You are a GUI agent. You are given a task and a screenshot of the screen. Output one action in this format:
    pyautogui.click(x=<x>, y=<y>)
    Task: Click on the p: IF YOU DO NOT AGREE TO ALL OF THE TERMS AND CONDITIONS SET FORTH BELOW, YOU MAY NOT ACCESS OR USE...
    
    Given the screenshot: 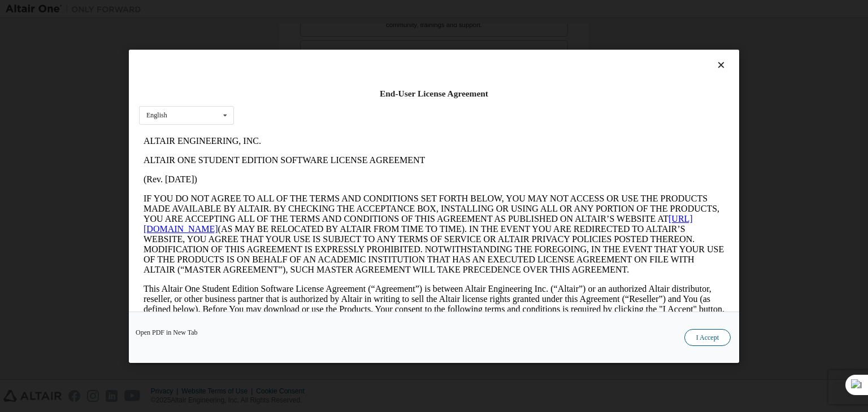 What is the action you would take?
    pyautogui.click(x=295, y=103)
    